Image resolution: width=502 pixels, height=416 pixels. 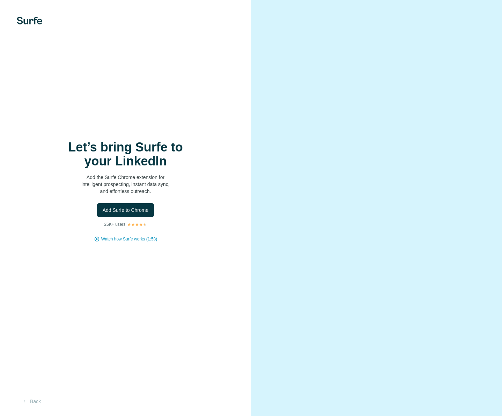 I want to click on span: Add Surfe to Chrome, so click(x=126, y=210).